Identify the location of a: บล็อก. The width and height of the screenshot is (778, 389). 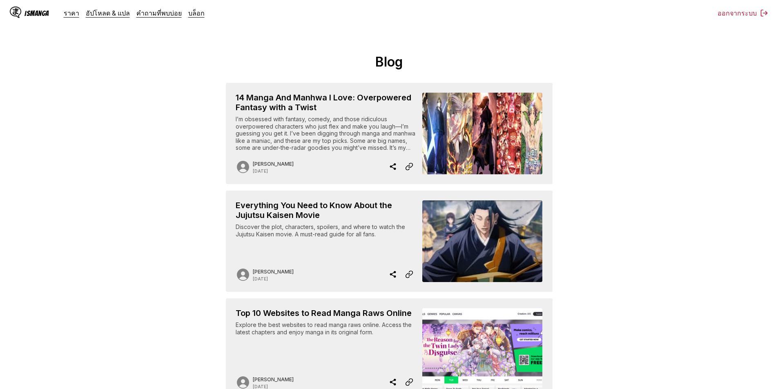
(197, 13).